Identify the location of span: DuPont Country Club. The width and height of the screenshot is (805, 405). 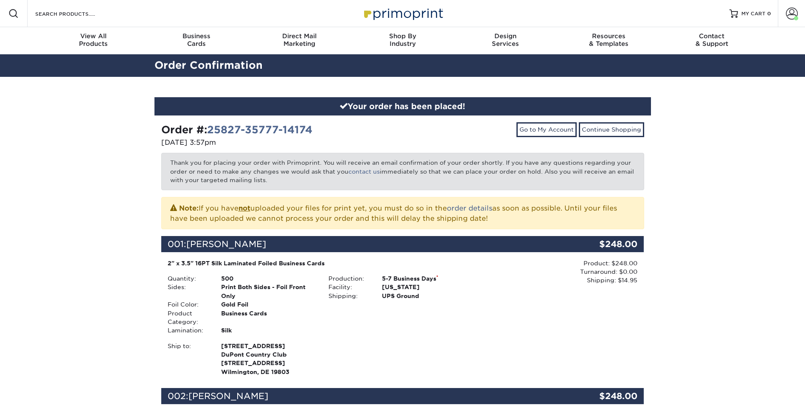
(268, 354).